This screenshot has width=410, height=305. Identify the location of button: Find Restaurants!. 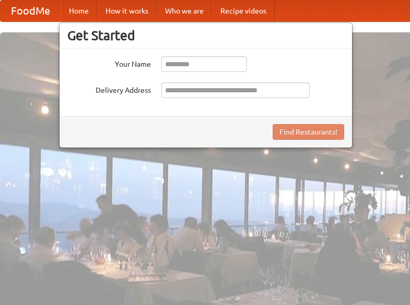
(308, 132).